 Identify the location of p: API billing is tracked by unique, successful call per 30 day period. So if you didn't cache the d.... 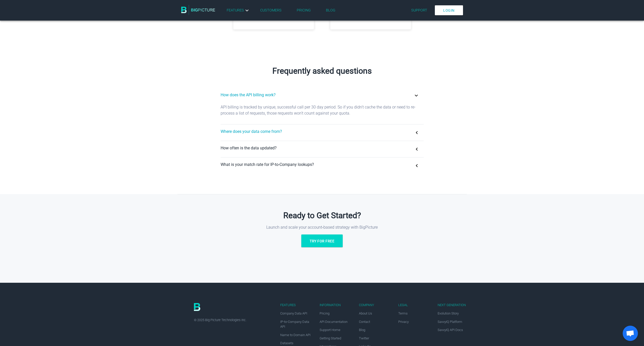
(322, 112).